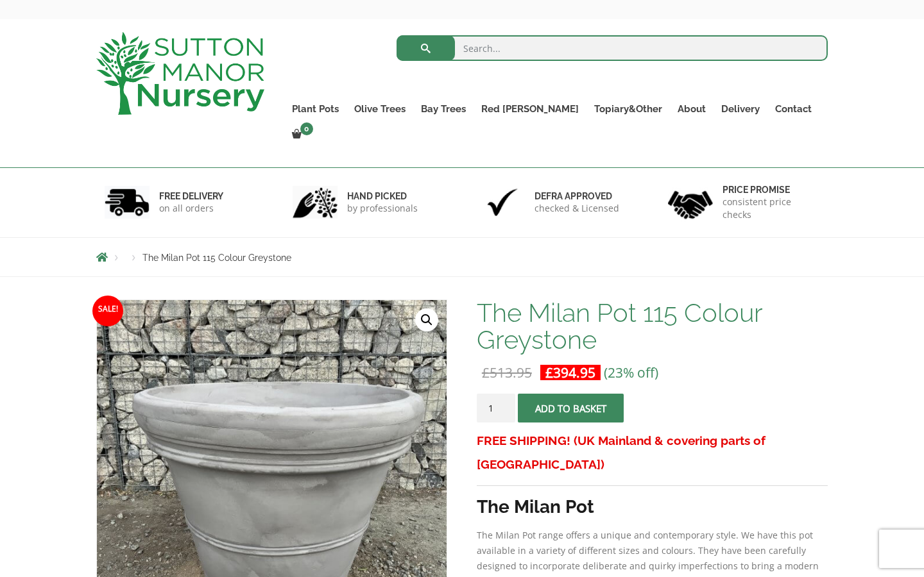 Image resolution: width=924 pixels, height=577 pixels. What do you see at coordinates (502, 202) in the screenshot?
I see `img: 3.jpg` at bounding box center [502, 202].